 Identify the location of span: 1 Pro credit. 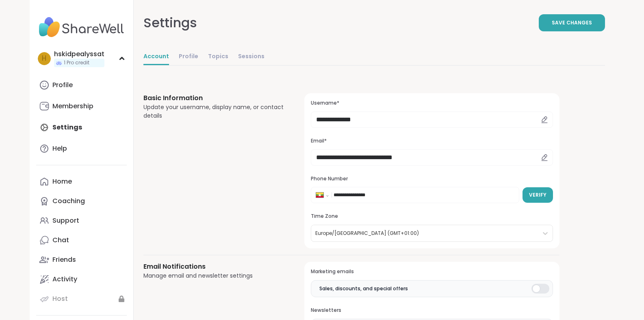
(76, 63).